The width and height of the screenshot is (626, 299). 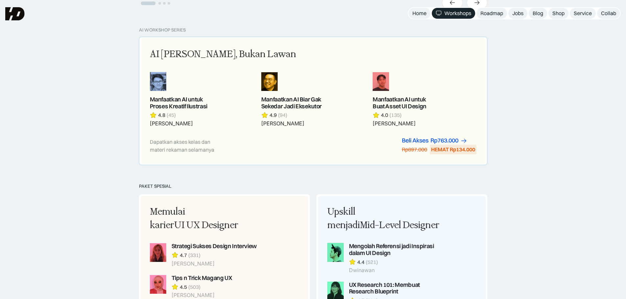 I want to click on div: 4.5, so click(x=183, y=287).